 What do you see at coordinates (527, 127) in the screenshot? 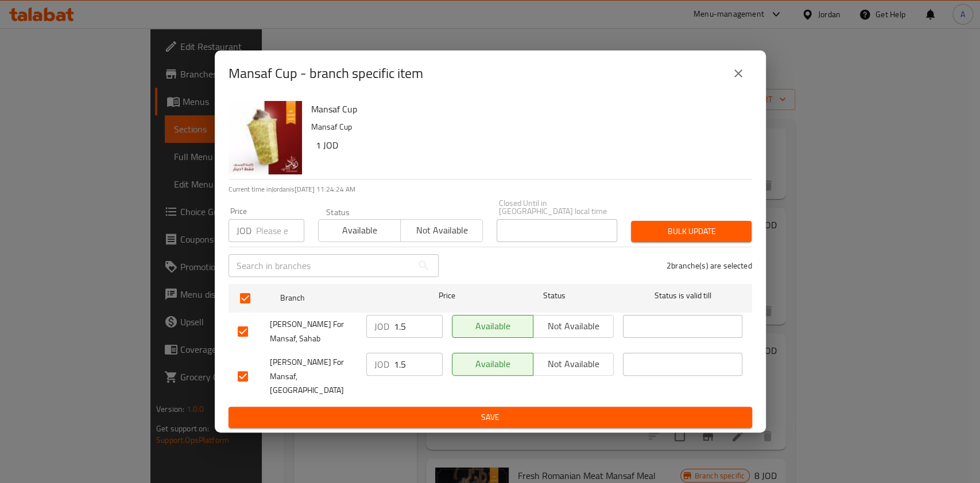
I see `p: Mansaf Cup` at bounding box center [527, 127].